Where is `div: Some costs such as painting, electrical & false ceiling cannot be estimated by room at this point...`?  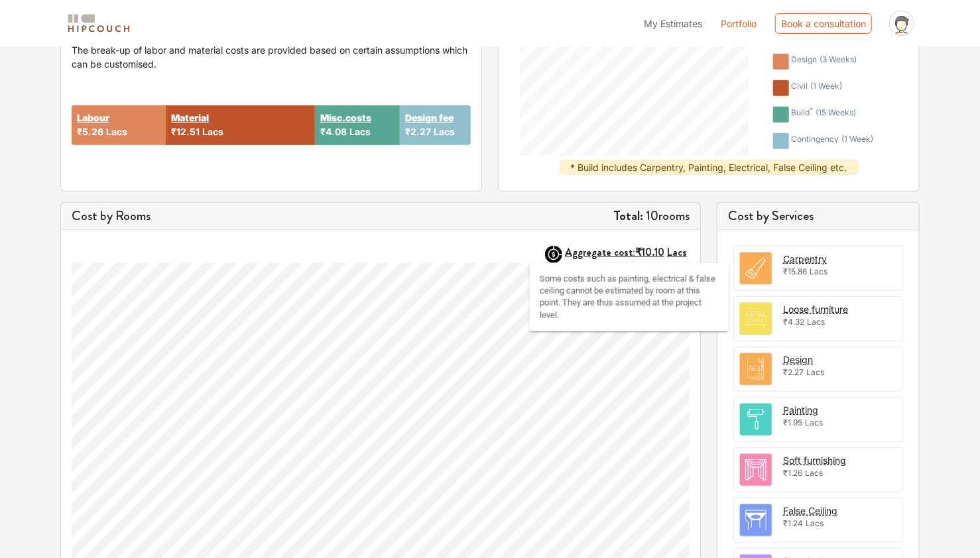 div: Some costs such as painting, electrical & false ceiling cannot be estimated by room at this point... is located at coordinates (630, 297).